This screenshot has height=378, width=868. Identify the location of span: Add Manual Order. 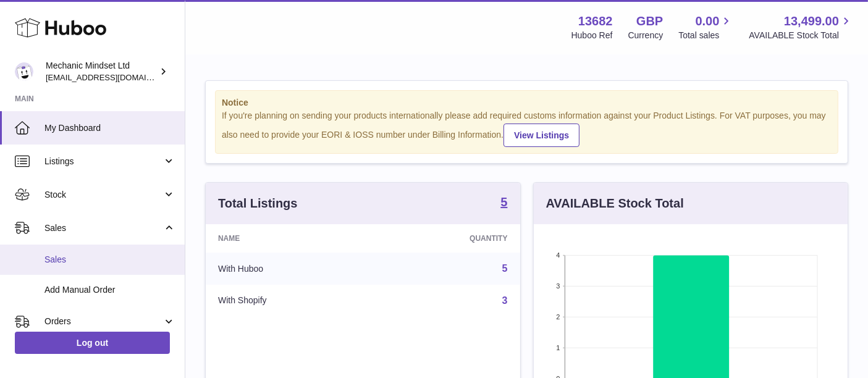
(110, 290).